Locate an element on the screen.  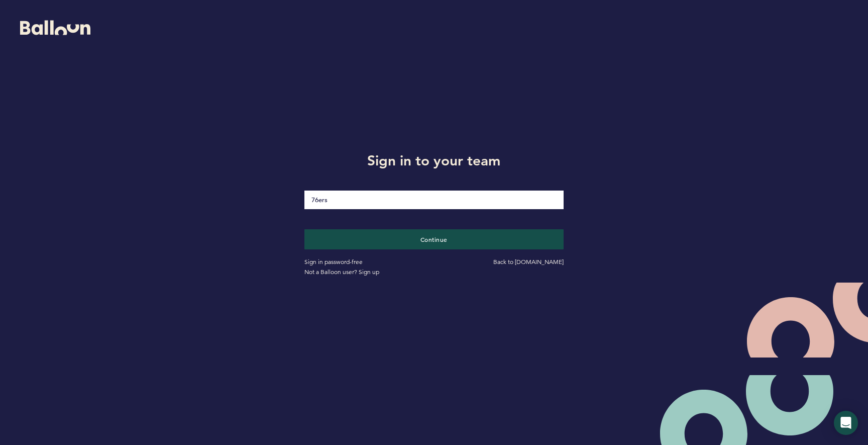
a: Sign in password-free is located at coordinates (334, 261).